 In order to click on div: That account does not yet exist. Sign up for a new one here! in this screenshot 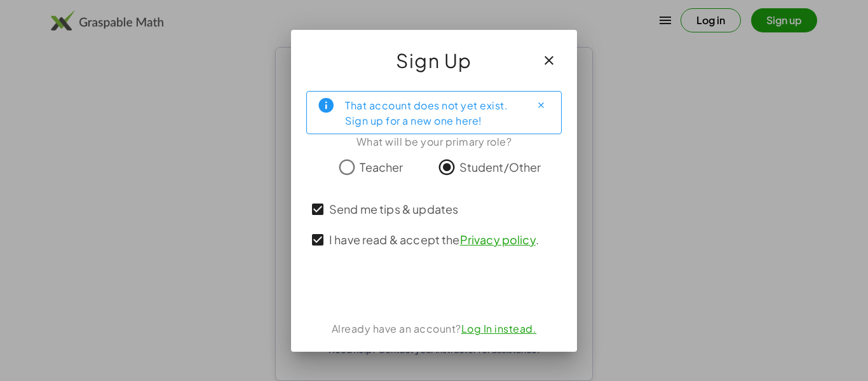, I will do `click(433, 113)`.